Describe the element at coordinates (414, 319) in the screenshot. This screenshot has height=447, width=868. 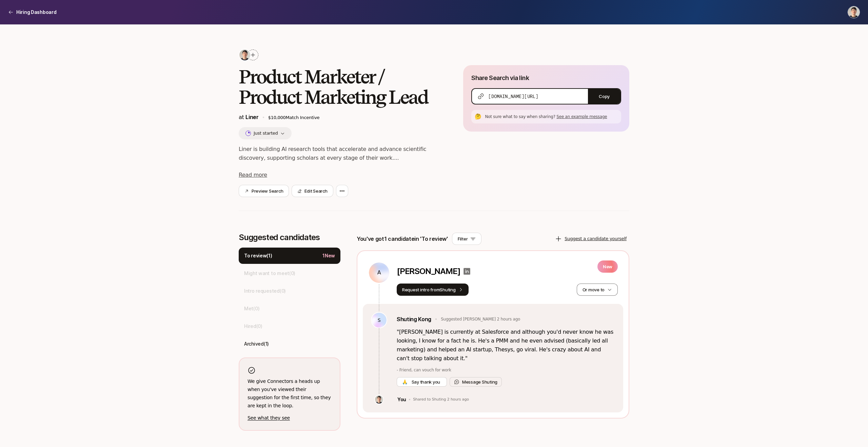
I see `a: Shuting Kong` at that location.